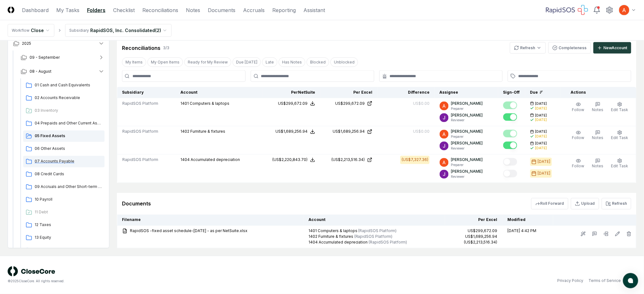 This screenshot has height=294, width=644. What do you see at coordinates (69, 212) in the screenshot?
I see `span: 11 Debt` at bounding box center [69, 212].